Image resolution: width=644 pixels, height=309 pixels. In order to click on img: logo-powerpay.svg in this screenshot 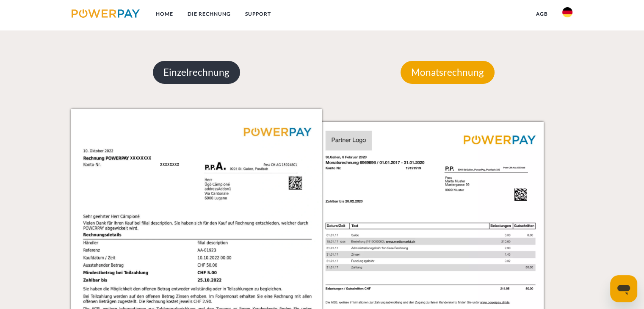, I will do `click(105, 13)`.